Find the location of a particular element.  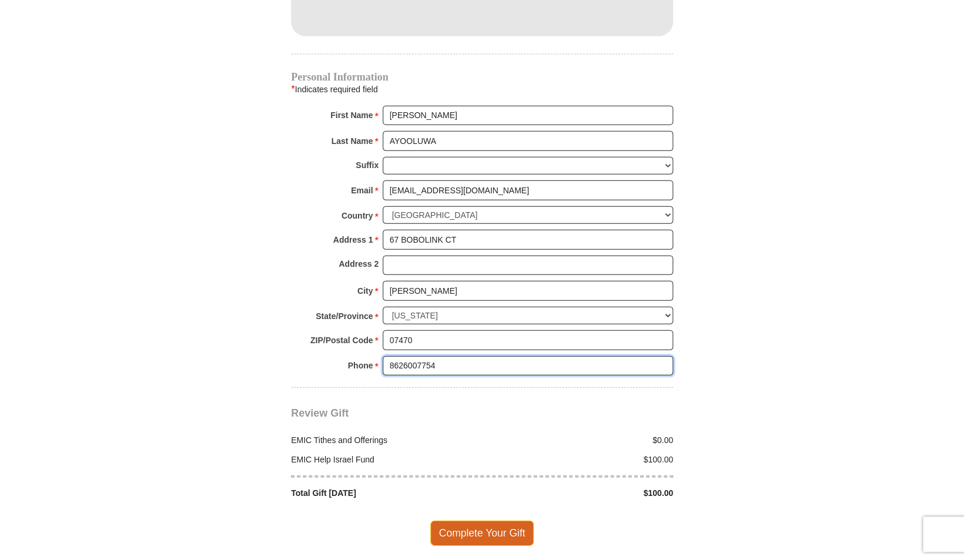

span: Review Gift is located at coordinates (320, 413).